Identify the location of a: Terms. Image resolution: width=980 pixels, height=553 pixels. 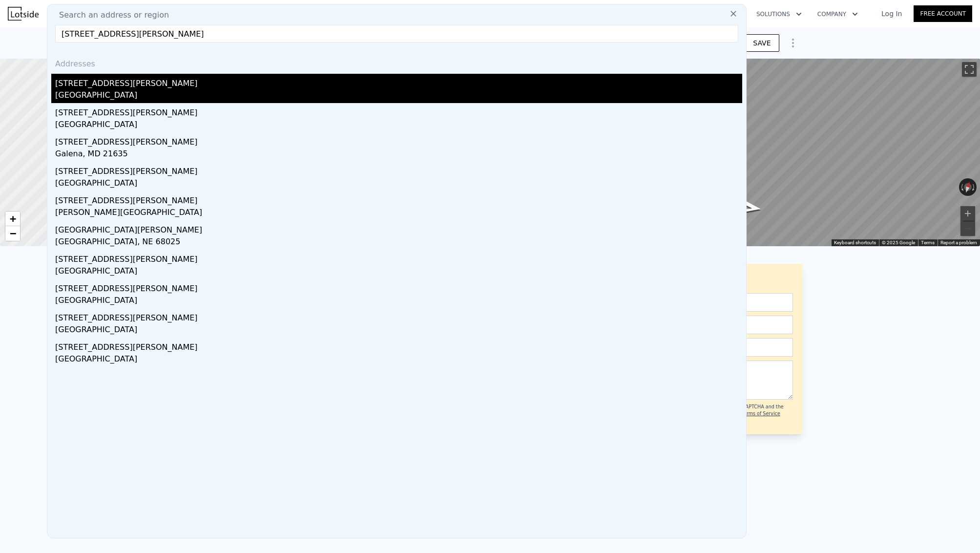
(928, 242).